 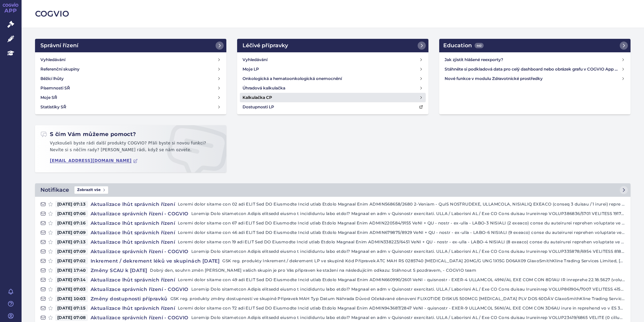 I want to click on a: Stáhněte si podkladová data pro celý dashboard nebo obrázek grafu v COGVIO App modulu Analytics, so click(x=535, y=69).